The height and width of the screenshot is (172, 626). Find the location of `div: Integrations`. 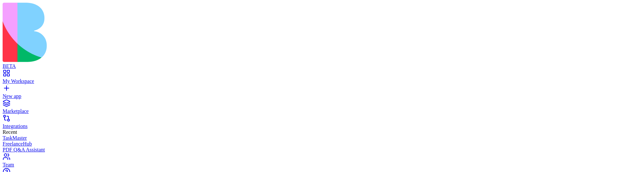

div: Integrations is located at coordinates (313, 126).